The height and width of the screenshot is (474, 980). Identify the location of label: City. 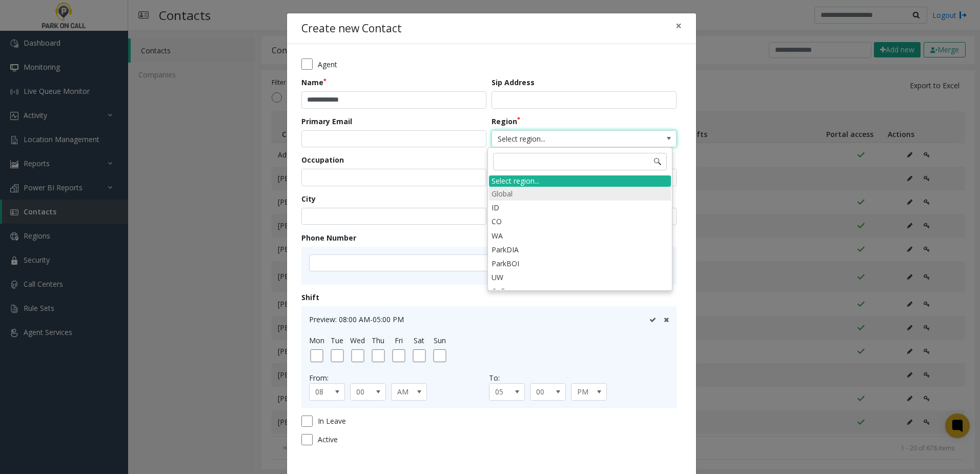
(308, 198).